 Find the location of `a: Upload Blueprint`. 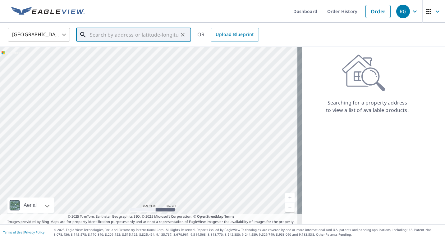

a: Upload Blueprint is located at coordinates (234, 35).